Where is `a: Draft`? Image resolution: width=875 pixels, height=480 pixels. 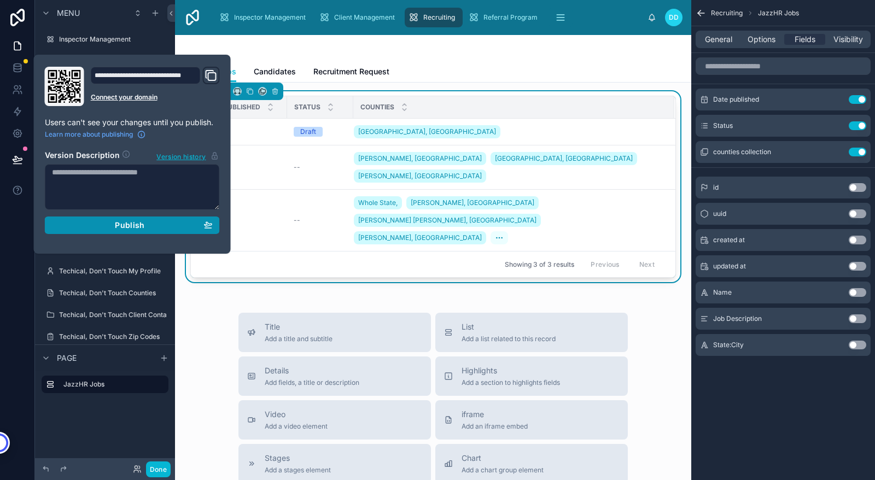 a: Draft is located at coordinates (320, 132).